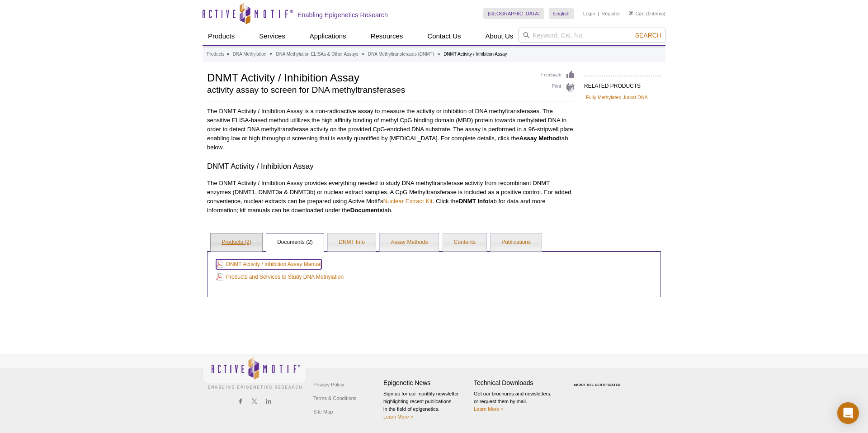 Image resolution: width=868 pixels, height=433 pixels. I want to click on span: Search, so click(648, 36).